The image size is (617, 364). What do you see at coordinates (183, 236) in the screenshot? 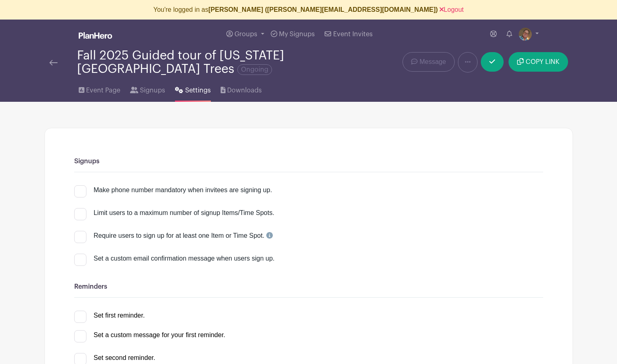
I see `div: Require users to sign up for at least one Item or Time Spot.` at bounding box center [183, 236].